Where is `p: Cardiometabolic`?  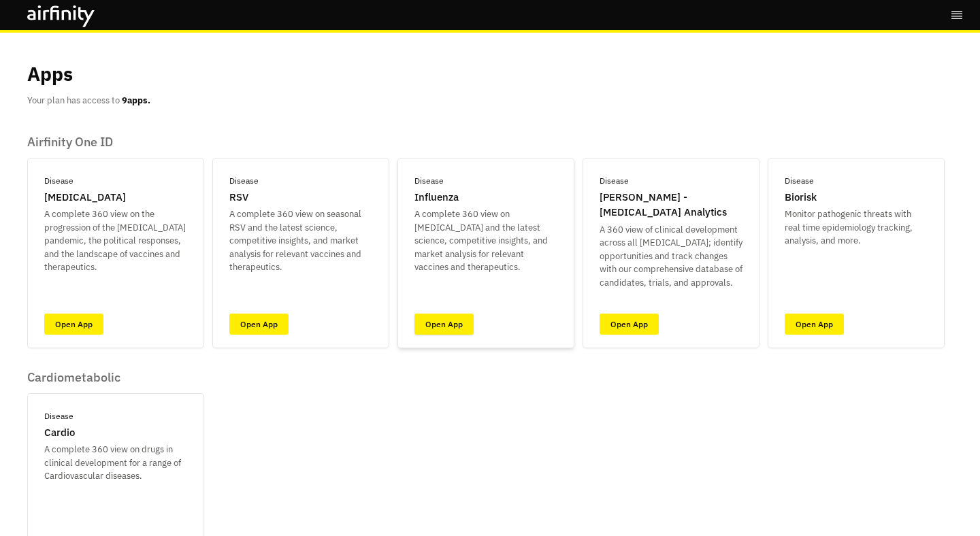
p: Cardiometabolic is located at coordinates (116, 377).